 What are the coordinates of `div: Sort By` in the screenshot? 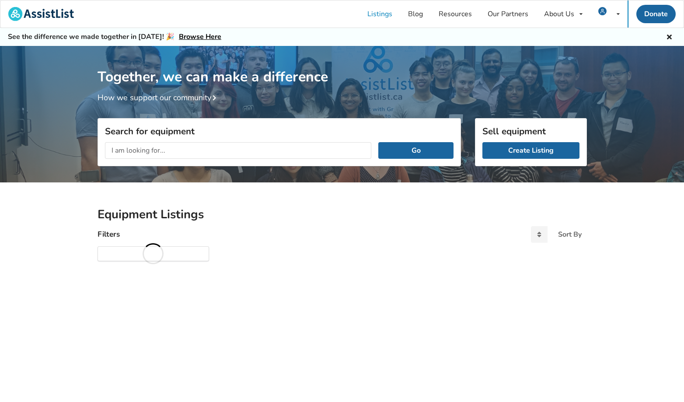 It's located at (570, 234).